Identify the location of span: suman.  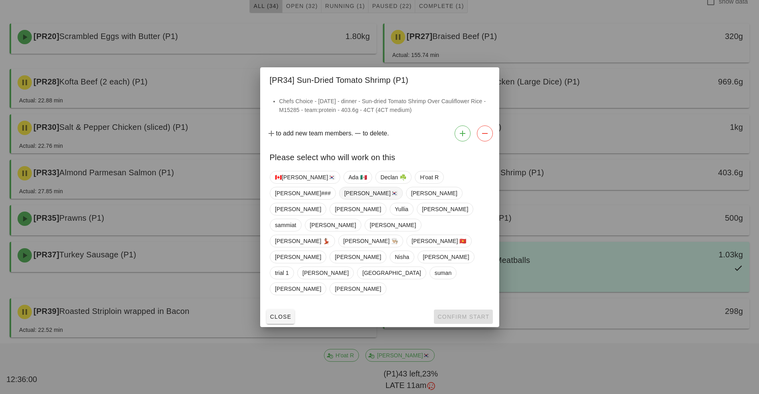
(443, 273).